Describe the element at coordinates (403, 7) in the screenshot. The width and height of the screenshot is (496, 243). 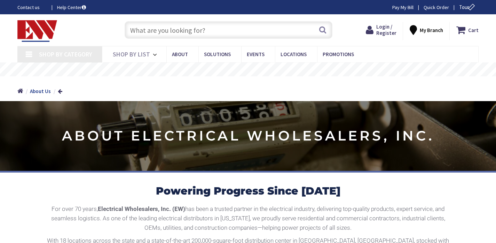
I see `a: Pay My Bill` at that location.